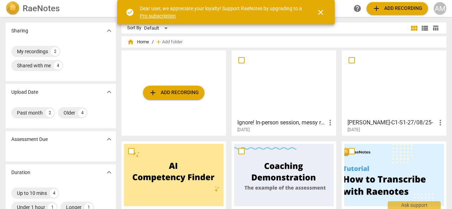  I want to click on span: help, so click(357, 8).